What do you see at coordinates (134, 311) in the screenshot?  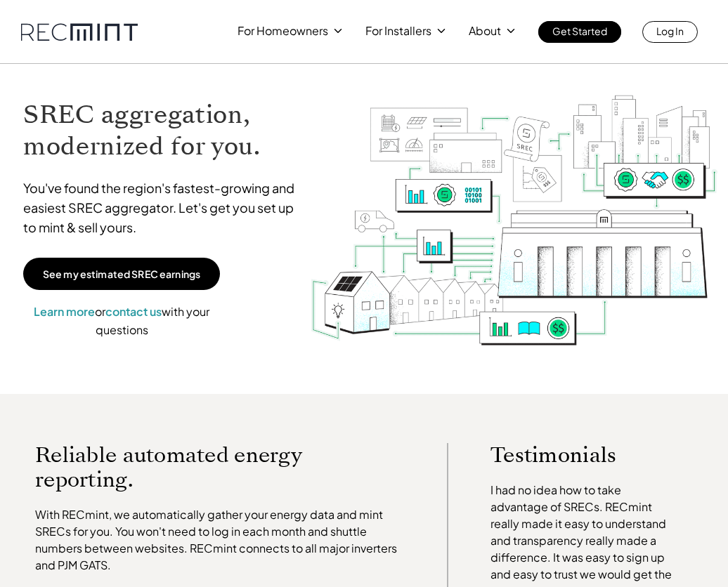 I see `span: contact us` at bounding box center [134, 311].